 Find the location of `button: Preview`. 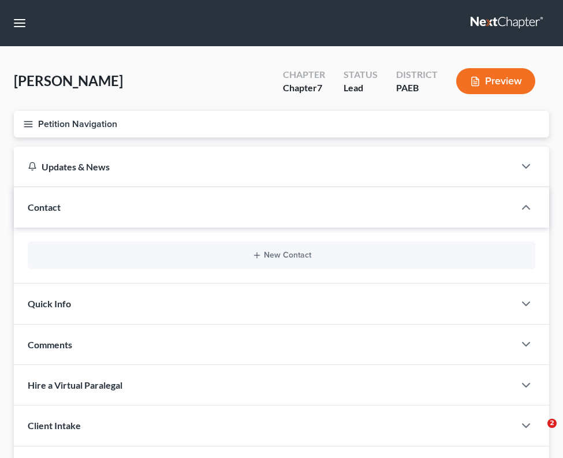

button: Preview is located at coordinates (496, 81).